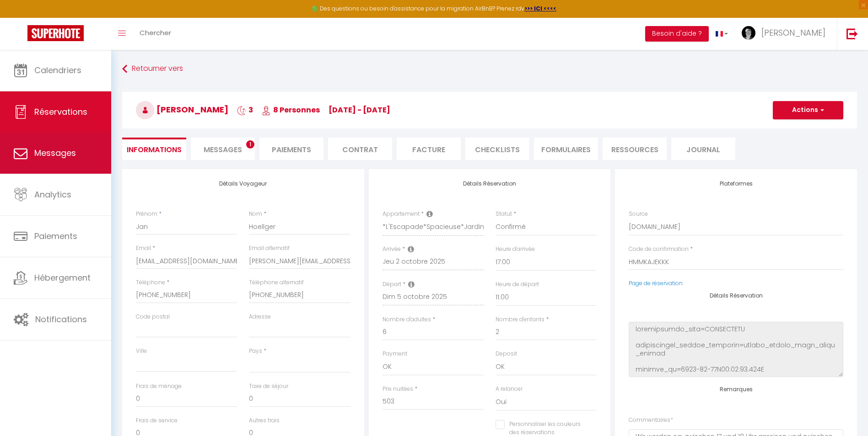 The height and width of the screenshot is (436, 868). I want to click on span: 8 Personnes, so click(291, 110).